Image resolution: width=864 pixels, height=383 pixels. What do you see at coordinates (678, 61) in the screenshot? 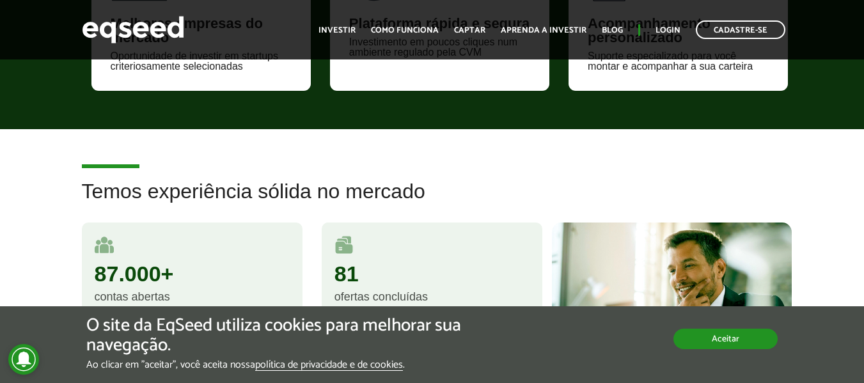
I see `div: Suporte especializado para você montar e acompanhar a sua carteira` at bounding box center [678, 61].